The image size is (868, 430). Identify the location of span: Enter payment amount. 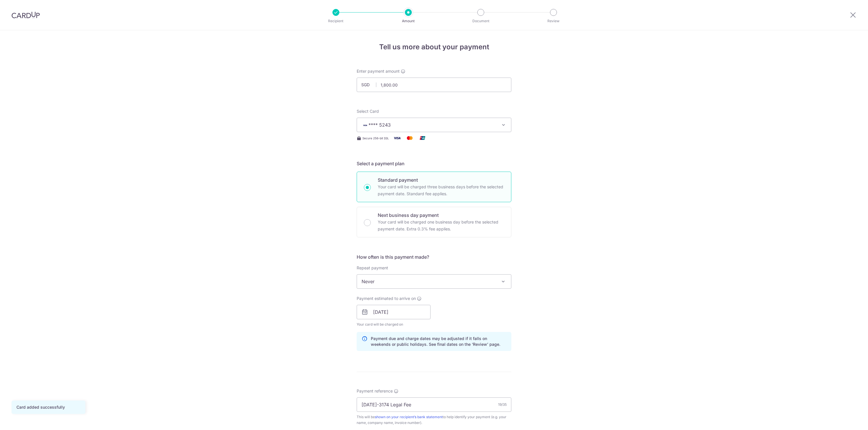
(378, 71).